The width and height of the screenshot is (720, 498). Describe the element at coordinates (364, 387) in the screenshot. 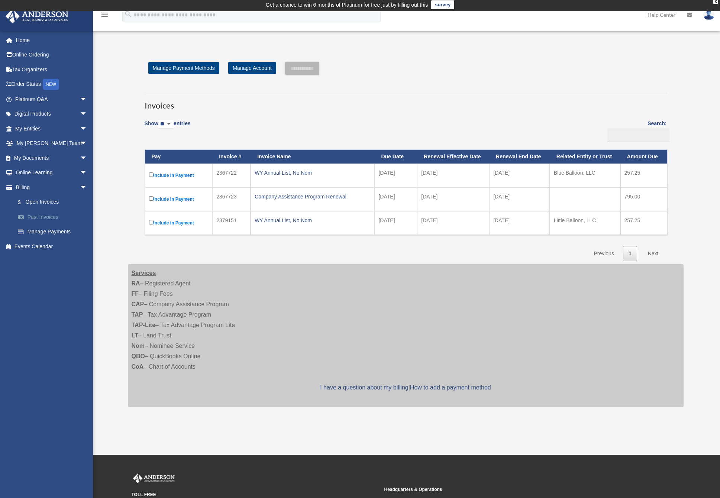

I see `a: I have a question about my billing` at that location.